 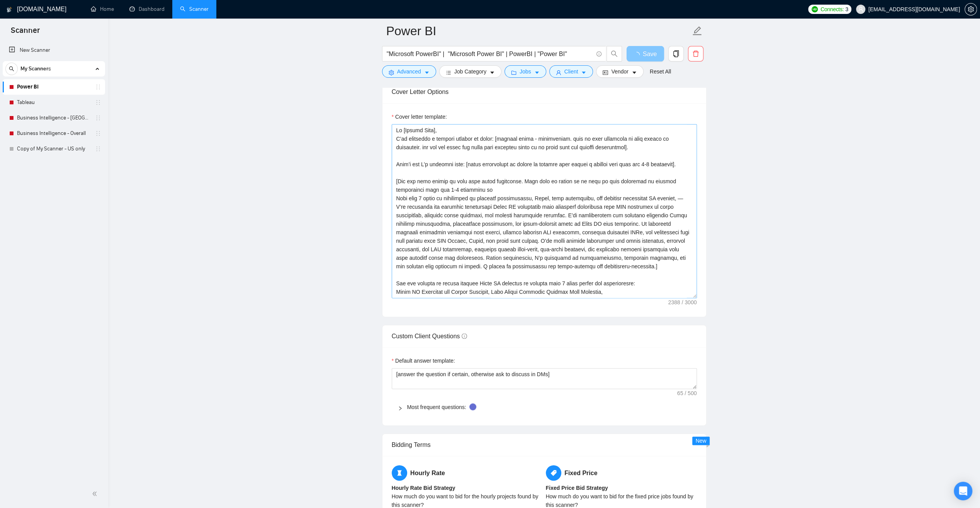 I want to click on a: Copy of My Scanner - US only, so click(x=54, y=149).